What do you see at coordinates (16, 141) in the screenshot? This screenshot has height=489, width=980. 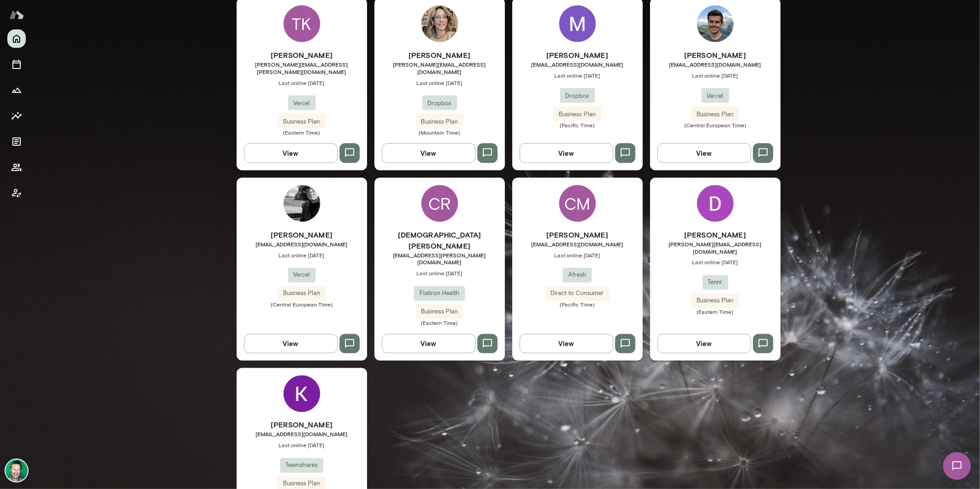 I see `button: Documents` at bounding box center [16, 141].